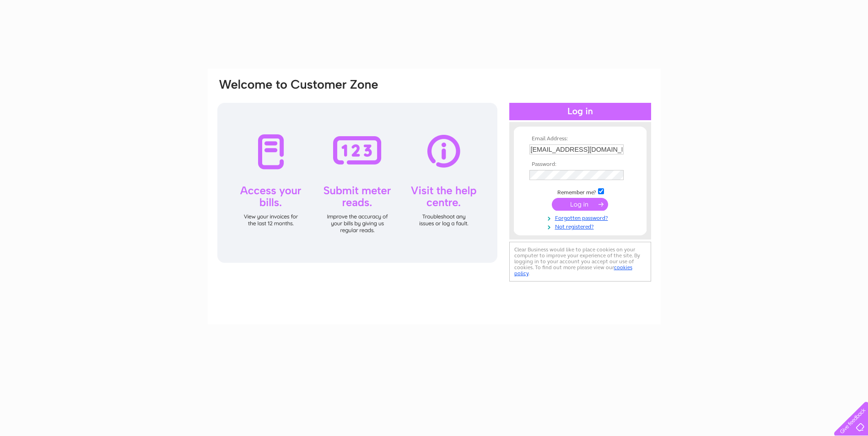 The height and width of the screenshot is (436, 868). I want to click on th: Password:, so click(581, 165).